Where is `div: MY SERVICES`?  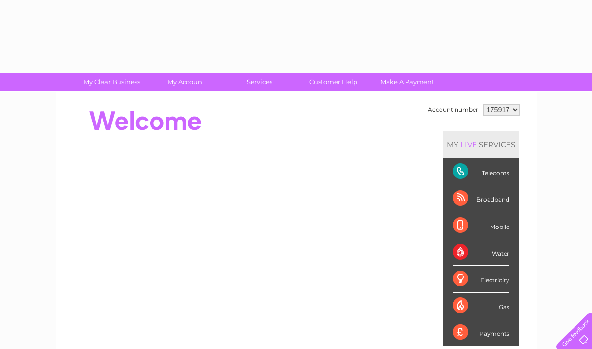
div: MY SERVICES is located at coordinates (481, 144).